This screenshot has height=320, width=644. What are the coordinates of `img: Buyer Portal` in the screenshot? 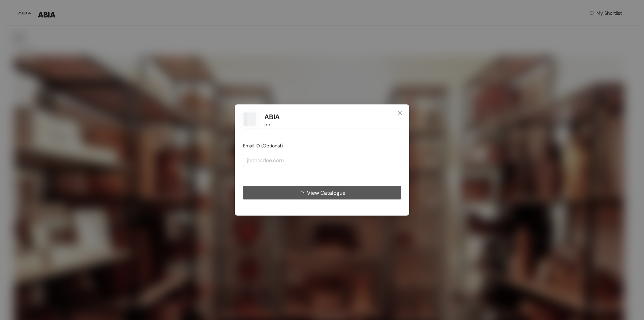 It's located at (250, 119).